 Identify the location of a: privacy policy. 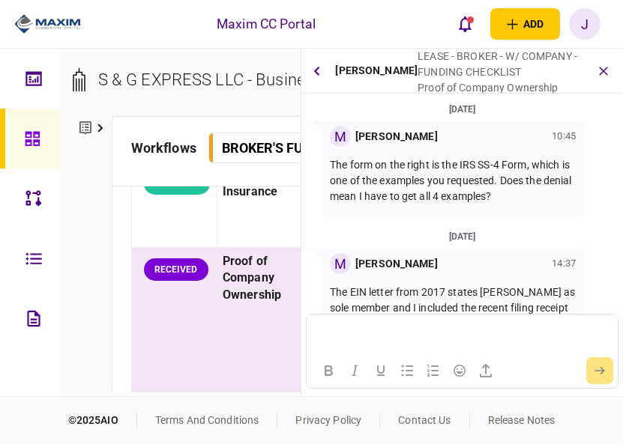
(328, 421).